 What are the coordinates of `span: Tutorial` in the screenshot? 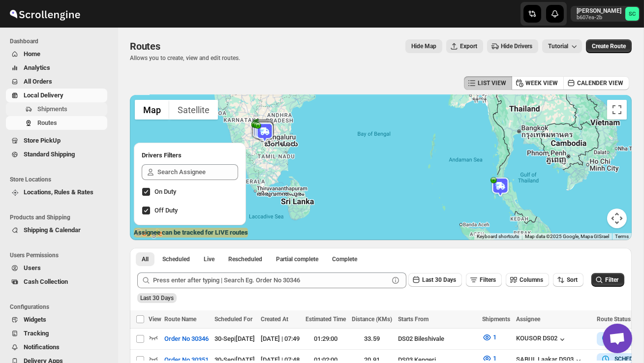 It's located at (558, 46).